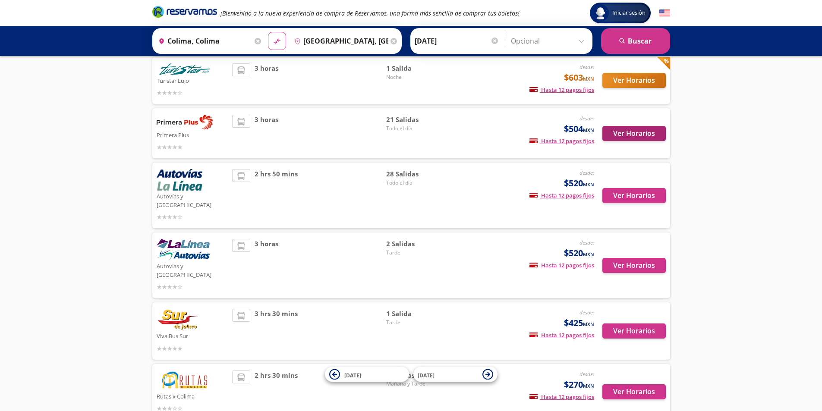  I want to click on img: Turistar Lujo, so click(185, 69).